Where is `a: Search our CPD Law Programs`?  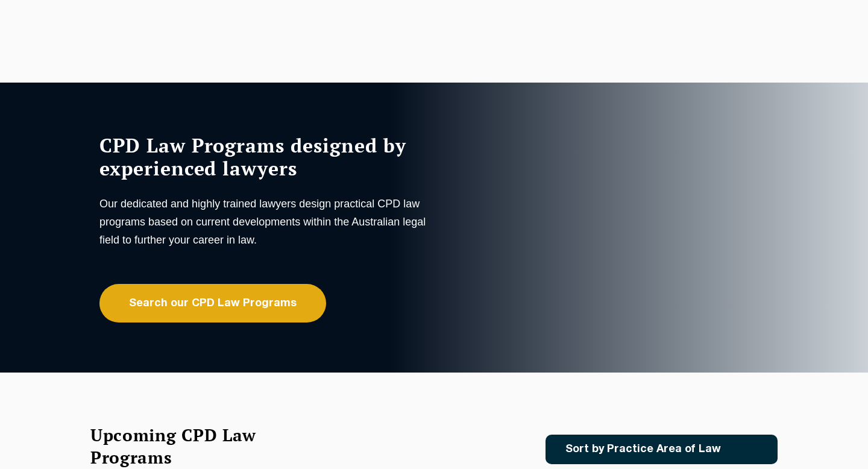
a: Search our CPD Law Programs is located at coordinates (213, 303).